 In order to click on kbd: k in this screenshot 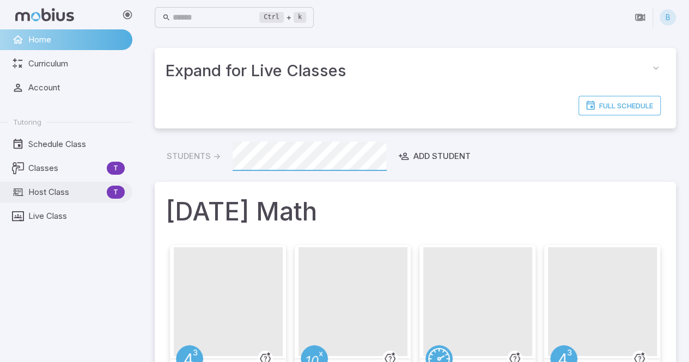, I will do `click(299, 17)`.